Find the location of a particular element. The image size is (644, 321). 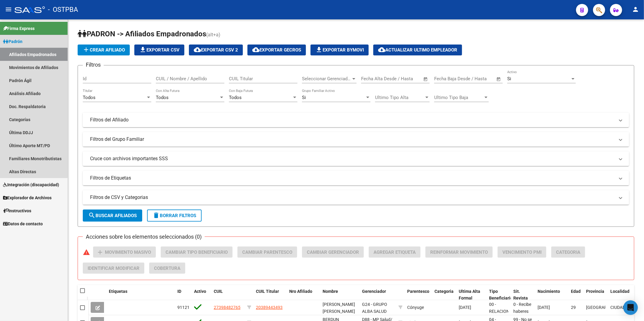

span: - OSTPBA is located at coordinates (63, 9).